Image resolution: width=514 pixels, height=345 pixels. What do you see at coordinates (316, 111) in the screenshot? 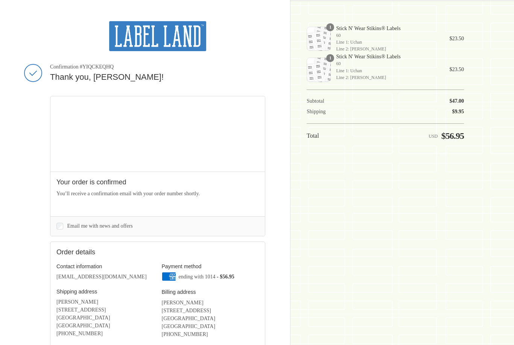
I see `span: Shipping` at bounding box center [316, 111].